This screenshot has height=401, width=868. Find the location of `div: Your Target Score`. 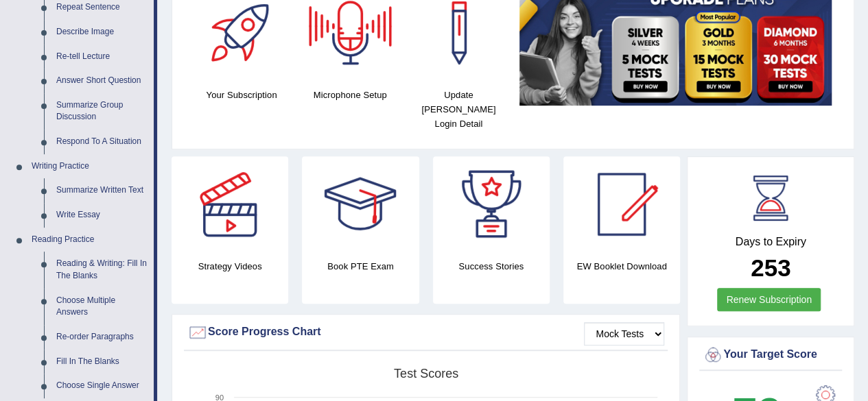

div: Your Target Score is located at coordinates (771, 356).